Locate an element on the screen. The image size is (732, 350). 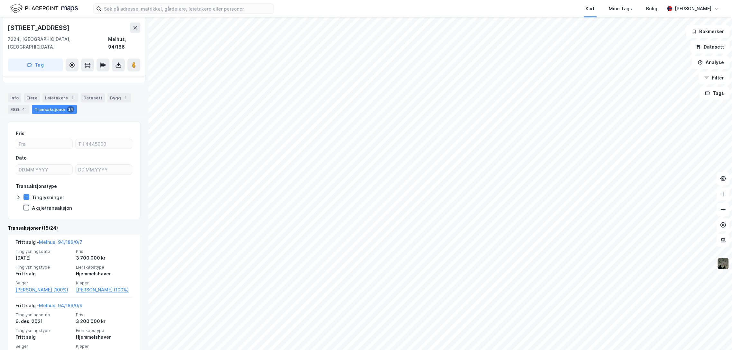
button: Tag is located at coordinates (35, 65).